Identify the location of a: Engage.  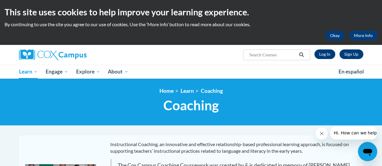
(57, 72).